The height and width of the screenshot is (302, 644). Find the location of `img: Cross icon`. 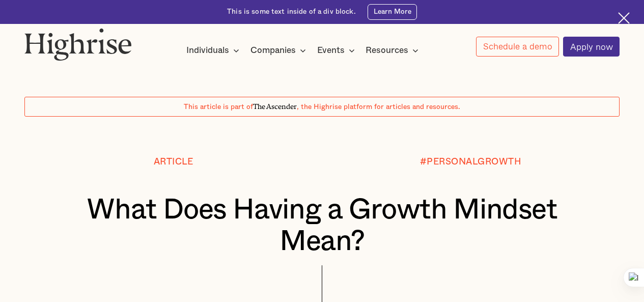

img: Cross icon is located at coordinates (624, 18).